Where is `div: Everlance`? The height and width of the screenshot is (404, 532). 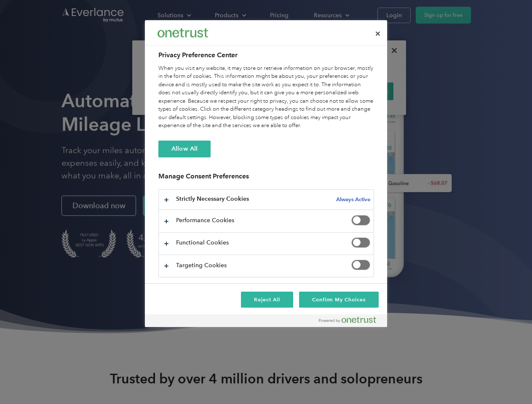
div: Everlance is located at coordinates (183, 33).